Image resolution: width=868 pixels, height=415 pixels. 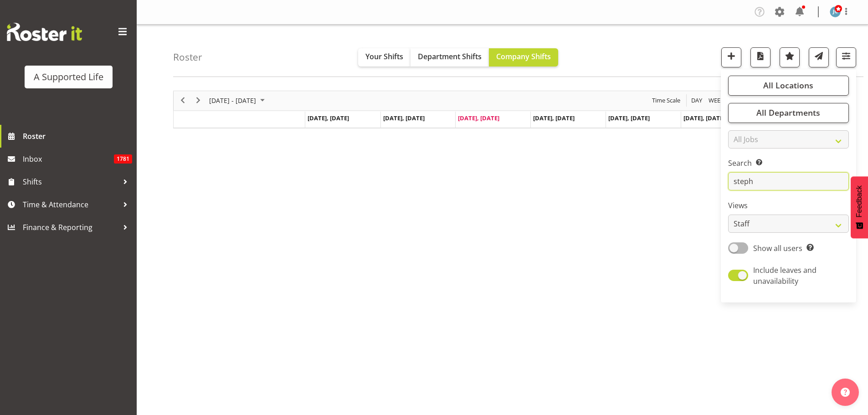 What do you see at coordinates (198, 100) in the screenshot?
I see `button: Next` at bounding box center [198, 100].